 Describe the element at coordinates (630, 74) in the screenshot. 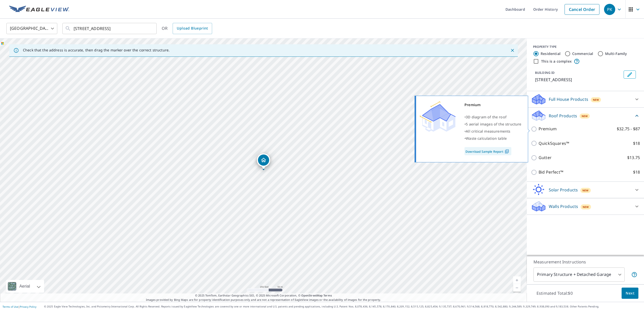

I see `button: Edit building 1` at that location.